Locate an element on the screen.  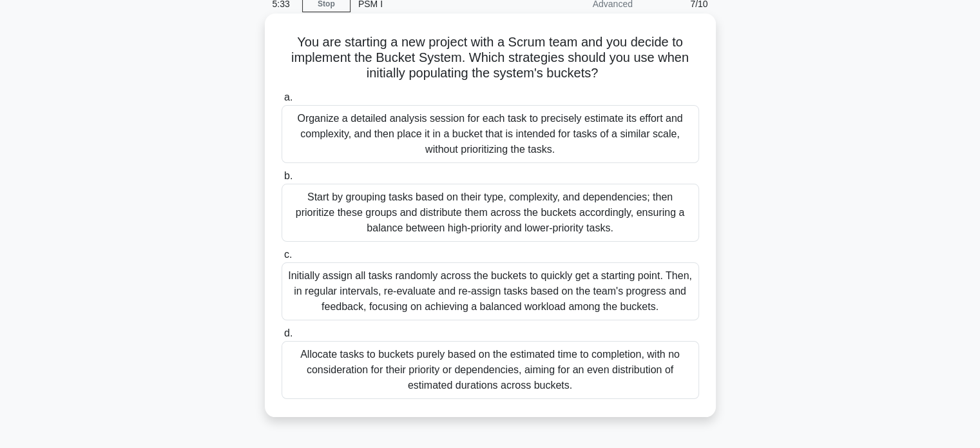
div: Allocate tasks to buckets purely based on the estimated time to completion, with no consideration... is located at coordinates (490, 370).